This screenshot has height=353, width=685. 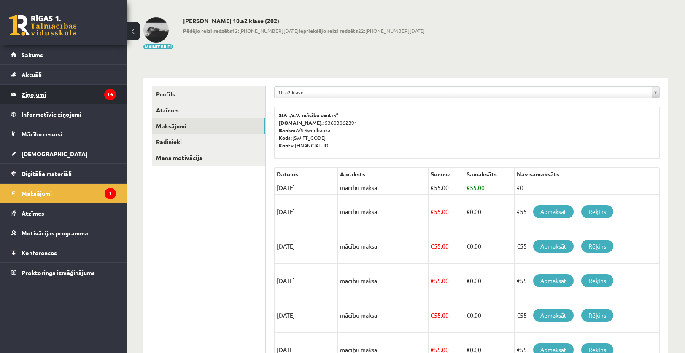 I want to click on a: Aktuāli, so click(x=63, y=75).